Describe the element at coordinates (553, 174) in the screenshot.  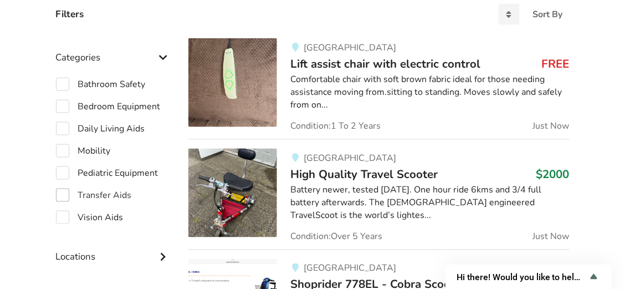
I see `h3: $2000` at that location.